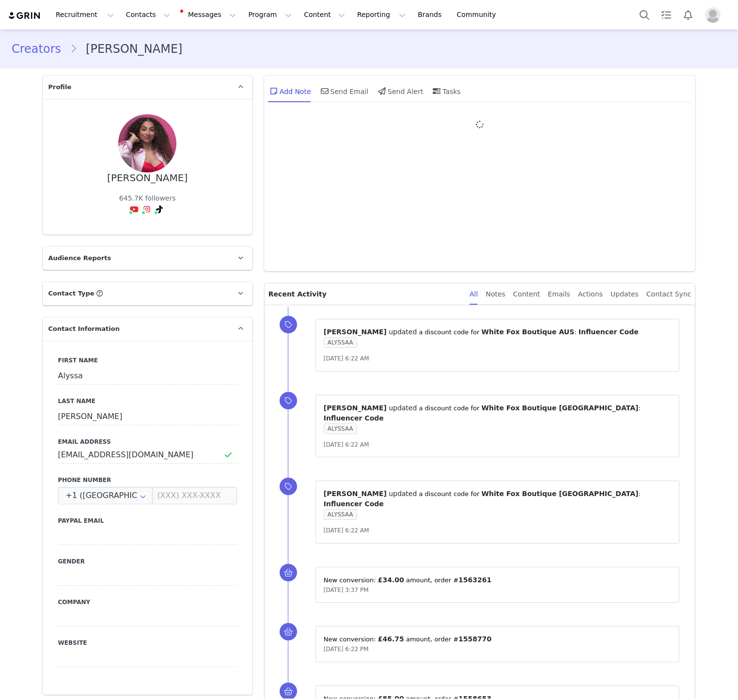  Describe the element at coordinates (391, 580) in the screenshot. I see `span: £34.00` at that location.